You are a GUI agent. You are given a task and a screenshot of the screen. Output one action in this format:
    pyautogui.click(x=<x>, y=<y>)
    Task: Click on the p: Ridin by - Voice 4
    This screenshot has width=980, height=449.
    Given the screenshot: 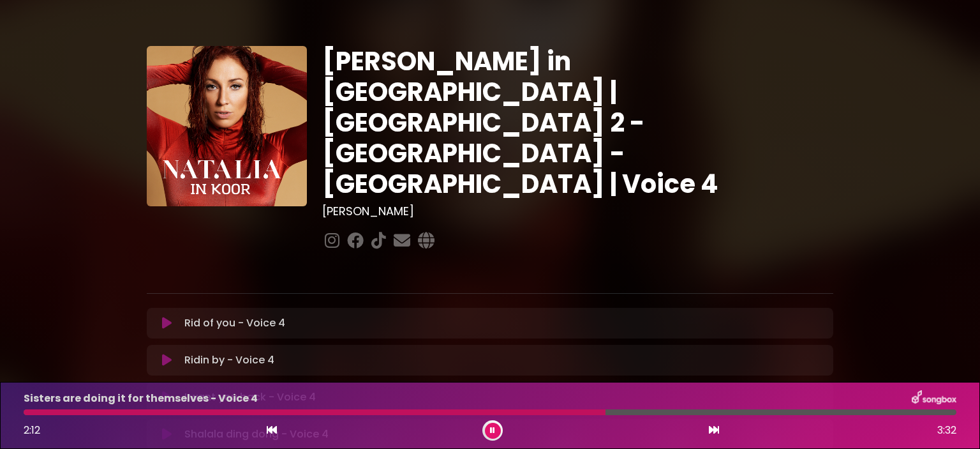 What is the action you would take?
    pyautogui.click(x=229, y=360)
    